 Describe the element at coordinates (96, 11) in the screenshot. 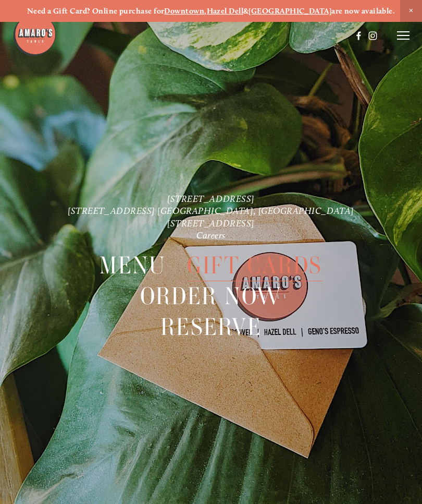

I see `strong: Need a Gift Card? Online purchase for` at that location.